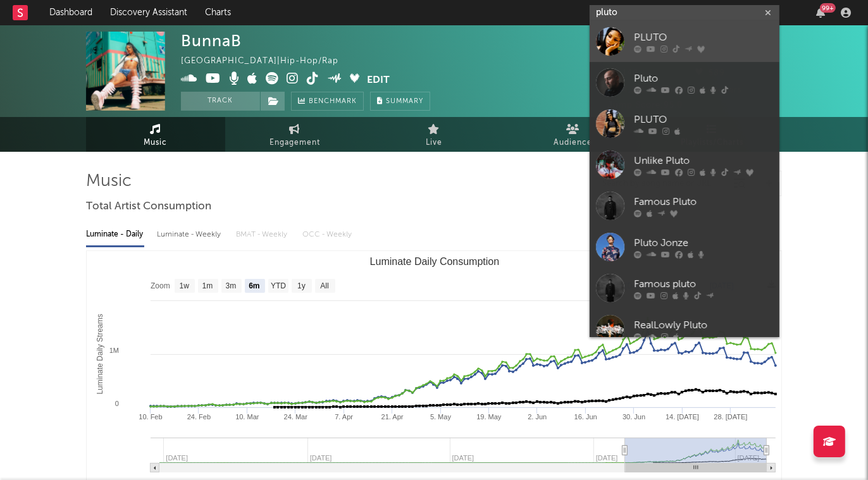  I want to click on text: YTD, so click(278, 286).